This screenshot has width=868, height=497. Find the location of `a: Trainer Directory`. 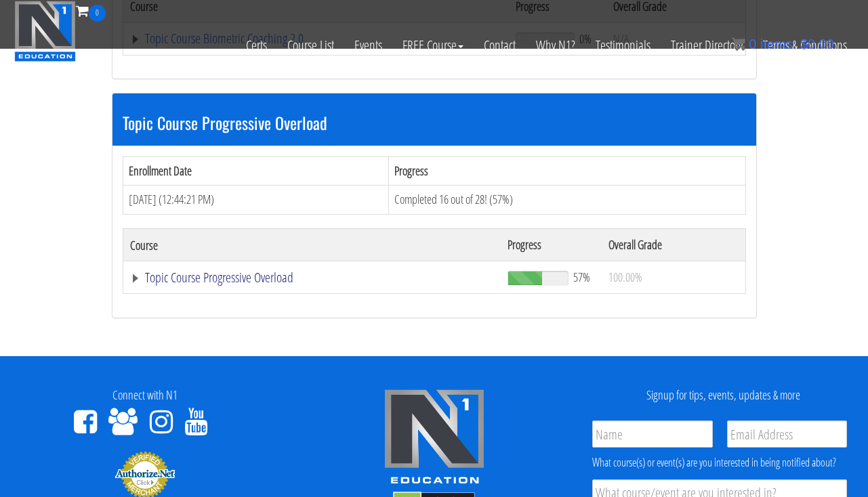

a: Trainer Directory is located at coordinates (707, 46).